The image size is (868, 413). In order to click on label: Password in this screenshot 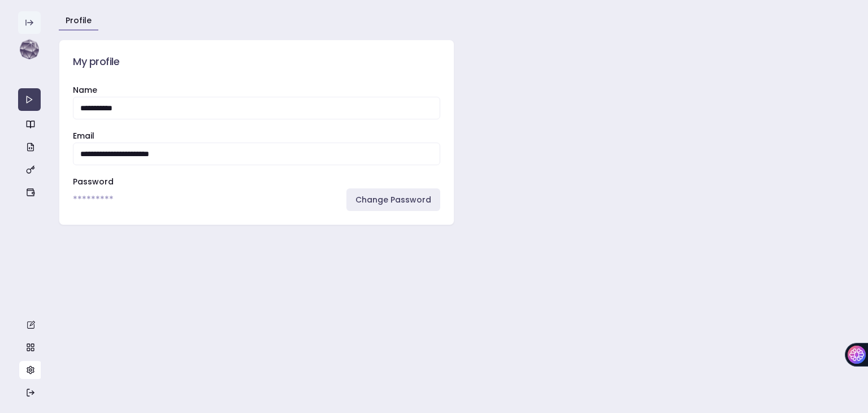, I will do `click(93, 182)`.